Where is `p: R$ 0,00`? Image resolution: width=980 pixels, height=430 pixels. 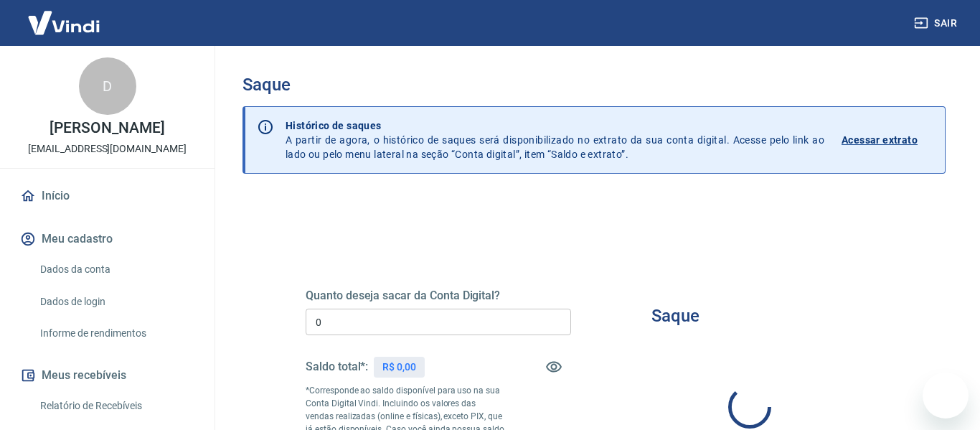
p: R$ 0,00 is located at coordinates (399, 367).